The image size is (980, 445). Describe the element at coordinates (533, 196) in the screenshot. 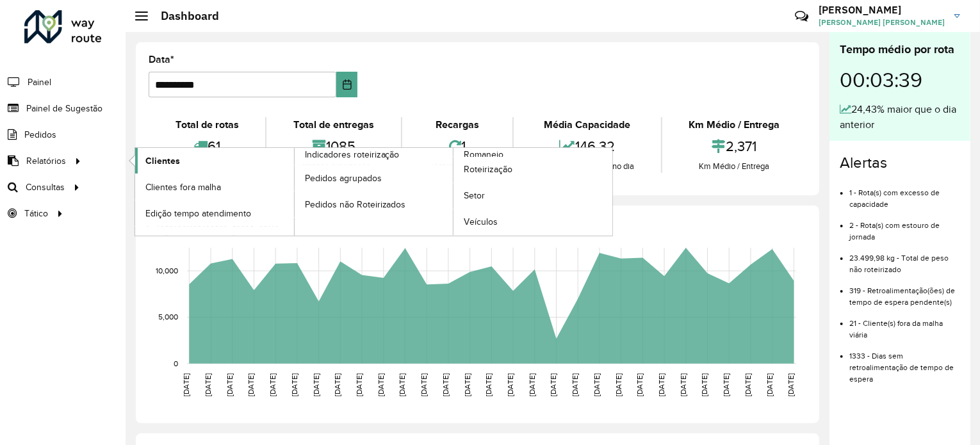

I see `a: Setor` at that location.